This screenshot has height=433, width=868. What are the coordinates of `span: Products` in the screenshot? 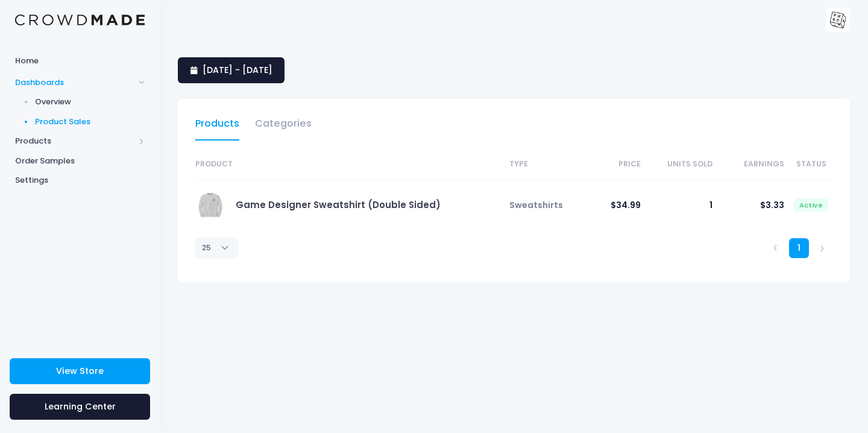 It's located at (75, 141).